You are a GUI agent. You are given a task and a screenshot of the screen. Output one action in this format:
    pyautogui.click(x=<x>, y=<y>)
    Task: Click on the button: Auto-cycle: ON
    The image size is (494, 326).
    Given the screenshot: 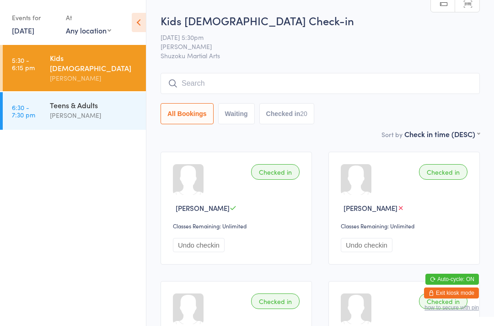 What is the action you would take?
    pyautogui.click(x=452, y=279)
    